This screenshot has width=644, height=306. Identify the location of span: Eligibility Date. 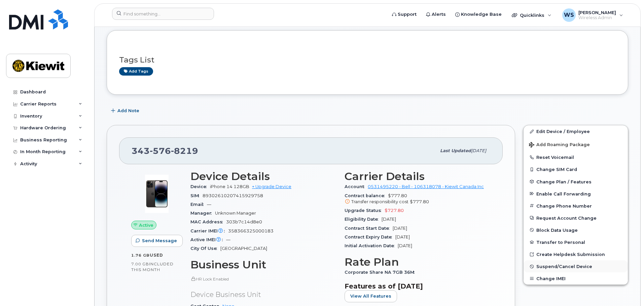
(363, 219).